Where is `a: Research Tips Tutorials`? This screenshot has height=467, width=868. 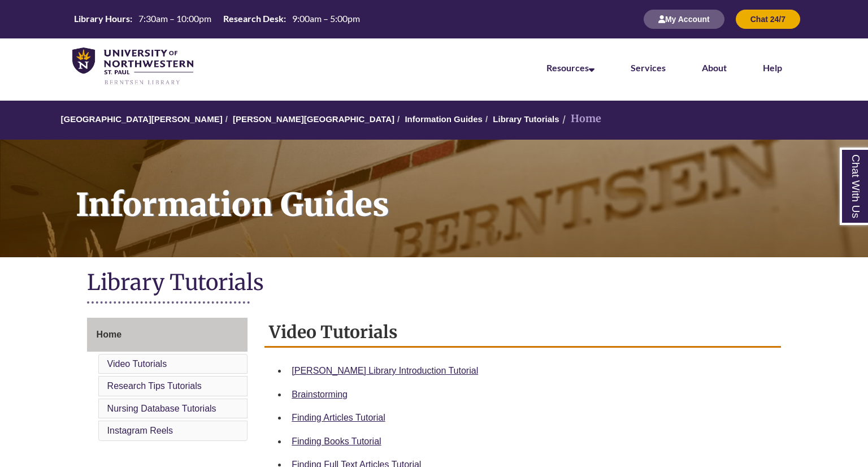
a: Research Tips Tutorials is located at coordinates (154, 386).